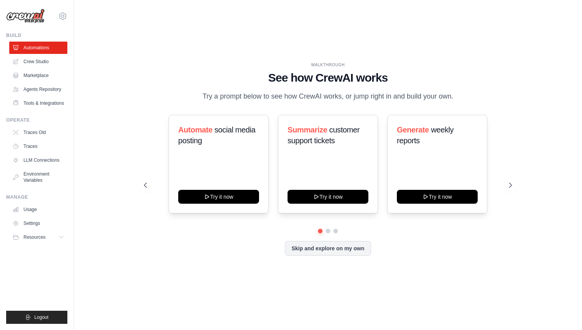  What do you see at coordinates (34, 237) in the screenshot?
I see `span: Resources` at bounding box center [34, 237].